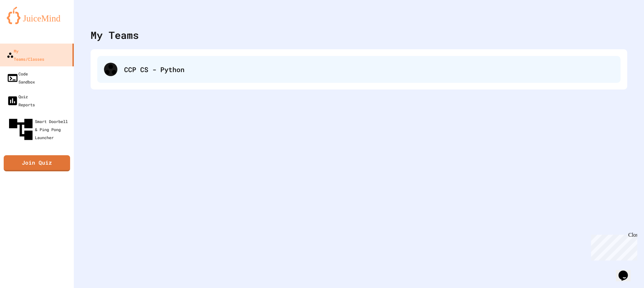 The height and width of the screenshot is (288, 644). What do you see at coordinates (26, 55) in the screenshot?
I see `div: My Teams/Classes` at bounding box center [26, 55].